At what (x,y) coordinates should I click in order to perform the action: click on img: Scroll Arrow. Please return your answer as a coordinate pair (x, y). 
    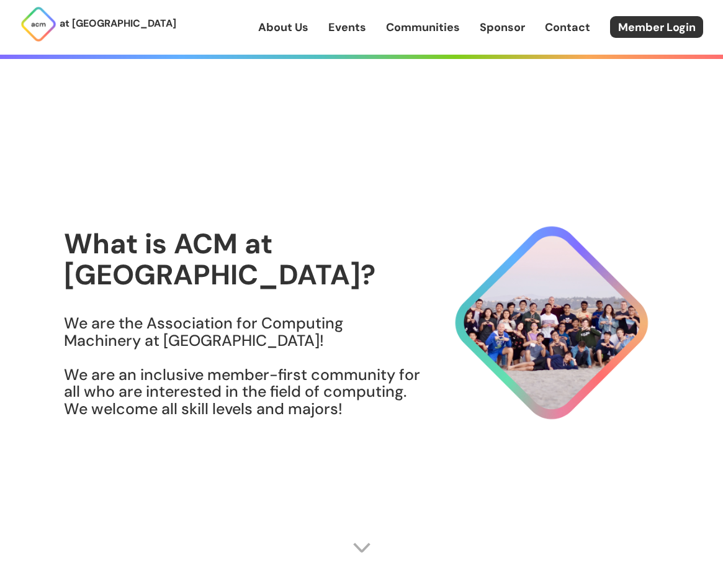
    Looking at the image, I should click on (362, 547).